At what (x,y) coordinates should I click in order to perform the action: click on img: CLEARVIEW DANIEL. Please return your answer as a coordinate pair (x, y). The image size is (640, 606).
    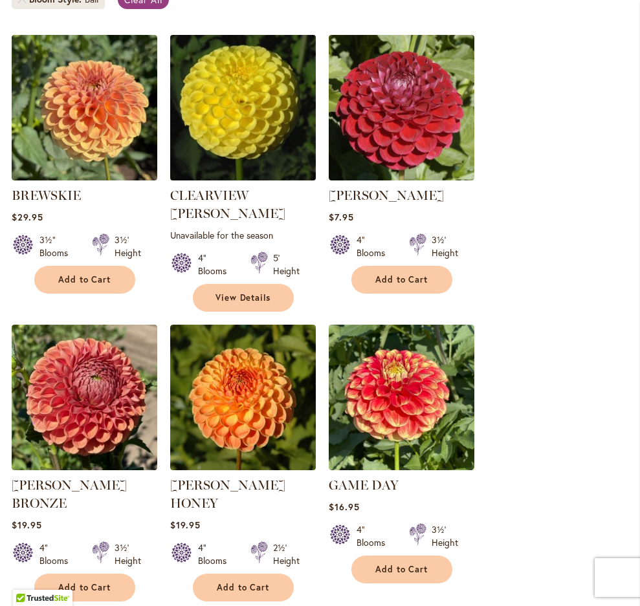
    Looking at the image, I should click on (243, 107).